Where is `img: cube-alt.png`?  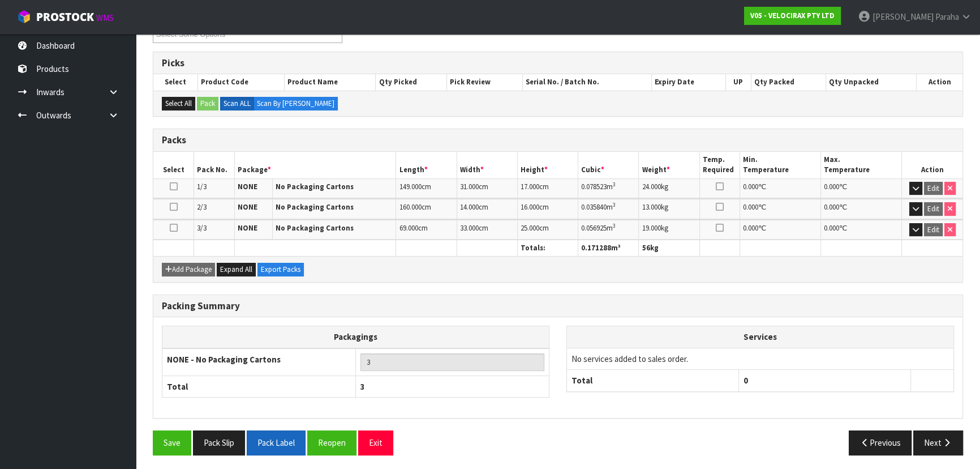
img: cube-alt.png is located at coordinates (23, 17).